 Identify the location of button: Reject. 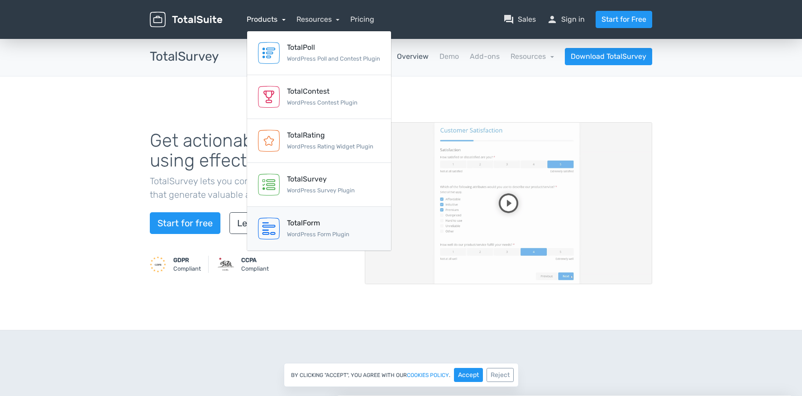
(500, 375).